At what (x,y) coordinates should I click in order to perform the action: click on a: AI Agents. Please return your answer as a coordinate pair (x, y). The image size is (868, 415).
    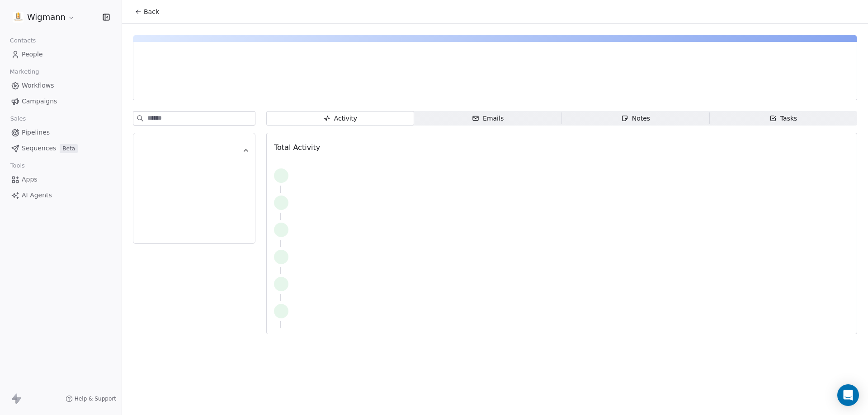
    Looking at the image, I should click on (61, 195).